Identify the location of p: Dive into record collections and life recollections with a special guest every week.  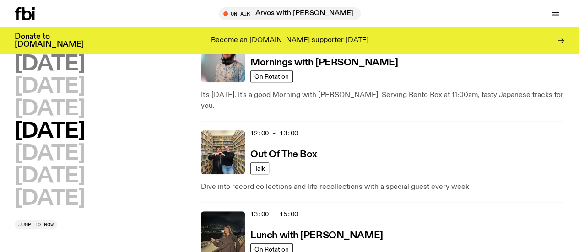
(383, 187).